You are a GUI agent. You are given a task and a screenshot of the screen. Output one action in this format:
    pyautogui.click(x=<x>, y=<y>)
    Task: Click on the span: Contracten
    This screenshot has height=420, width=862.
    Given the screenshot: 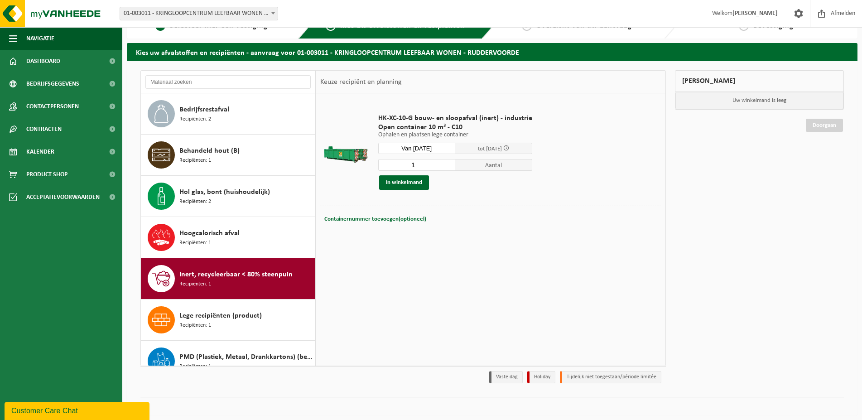 What is the action you would take?
    pyautogui.click(x=44, y=129)
    